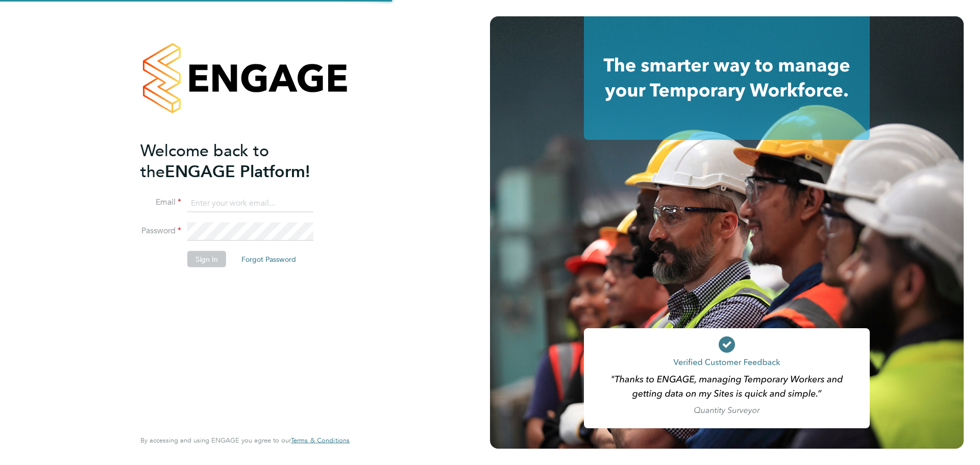 Image resolution: width=980 pixels, height=465 pixels. What do you see at coordinates (160, 230) in the screenshot?
I see `label: Password` at bounding box center [160, 230].